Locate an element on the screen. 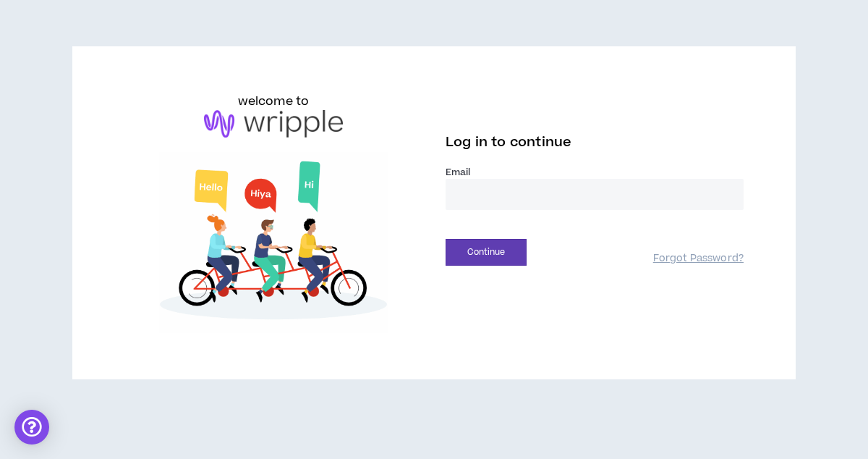 Image resolution: width=868 pixels, height=459 pixels. div: Open Intercom Messenger is located at coordinates (32, 427).